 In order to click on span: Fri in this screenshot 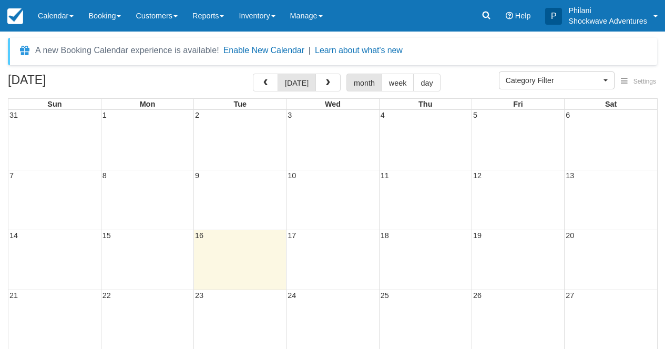, I will do `click(518, 104)`.